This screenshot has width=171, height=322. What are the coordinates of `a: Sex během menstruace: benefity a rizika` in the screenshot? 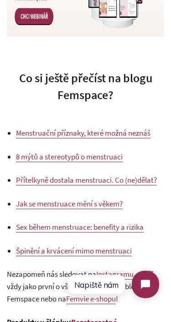 It's located at (80, 227).